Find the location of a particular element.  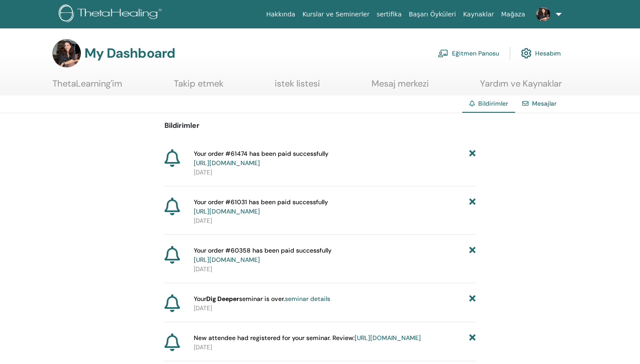

a: Başarı Öyküleri is located at coordinates (432, 14).